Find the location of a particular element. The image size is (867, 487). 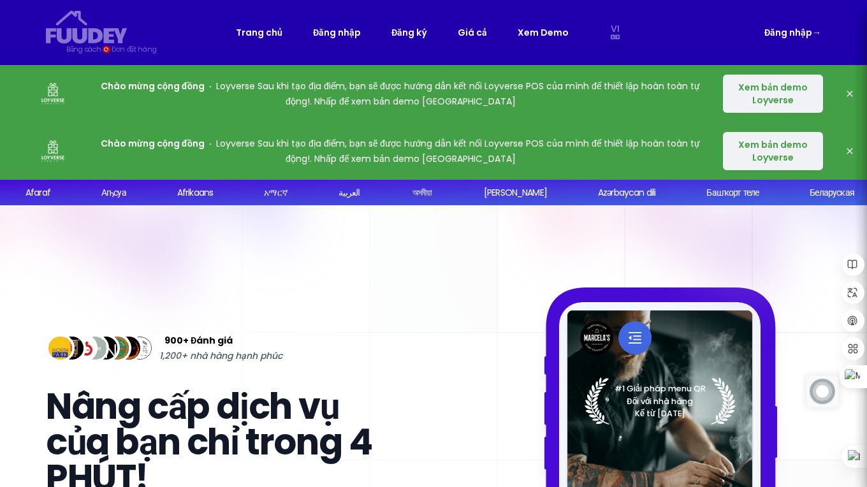

a: Giá cả is located at coordinates (472, 33).